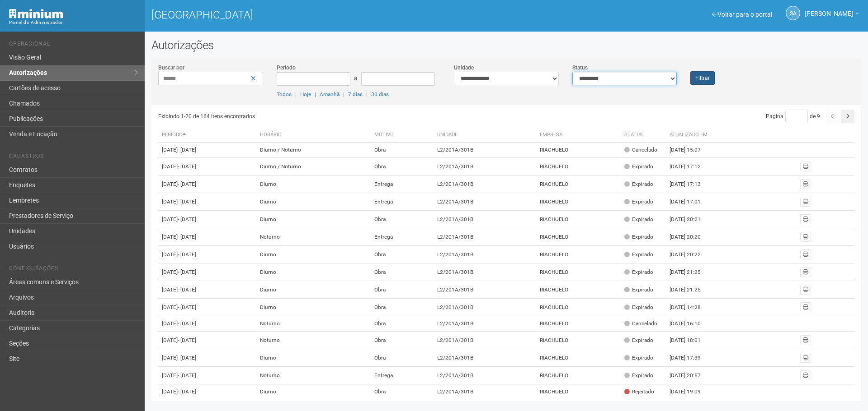 This screenshot has height=411, width=868. I want to click on th: Atualizado em, so click(690, 135).